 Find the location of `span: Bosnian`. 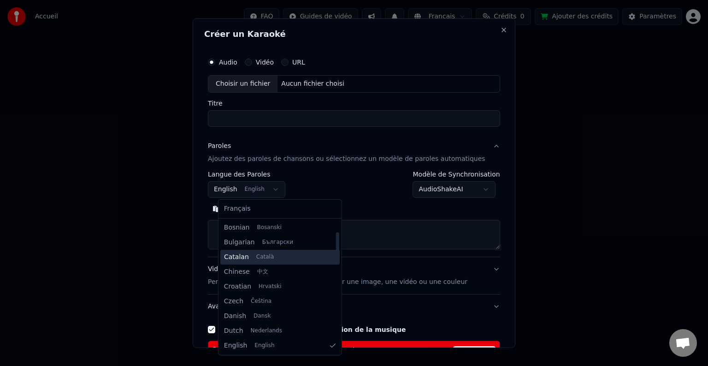

span: Bosnian is located at coordinates (237, 228).